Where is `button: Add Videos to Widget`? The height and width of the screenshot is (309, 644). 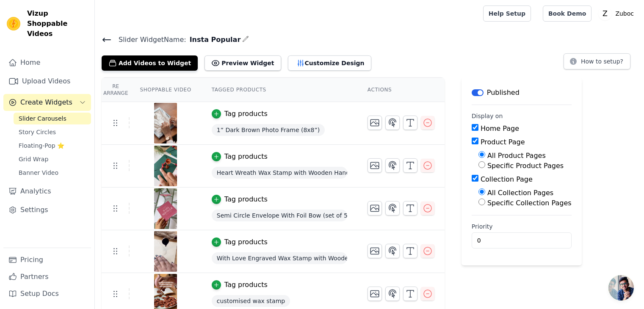
button: Add Videos to Widget is located at coordinates (149, 63).